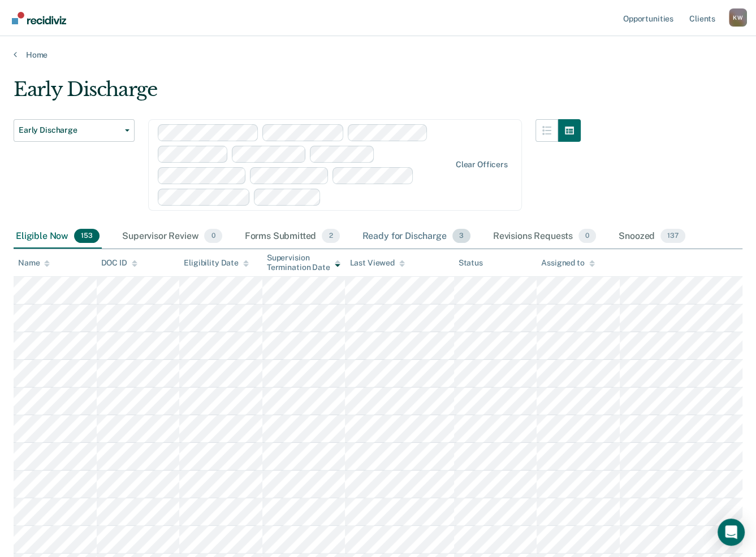 Image resolution: width=756 pixels, height=557 pixels. Describe the element at coordinates (70, 130) in the screenshot. I see `span: Early Discharge` at that location.